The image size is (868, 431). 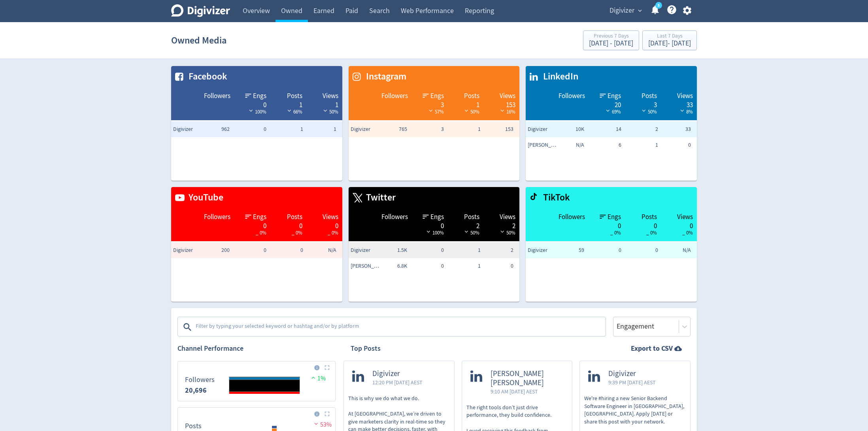 I want to click on h2: Top Posts, so click(x=365, y=349).